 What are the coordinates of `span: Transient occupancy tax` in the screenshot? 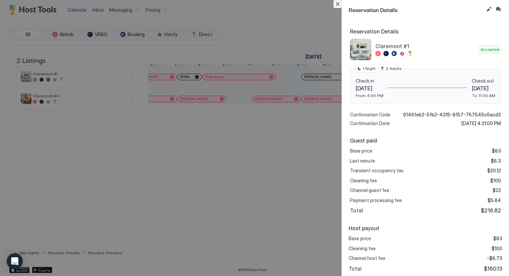 It's located at (377, 171).